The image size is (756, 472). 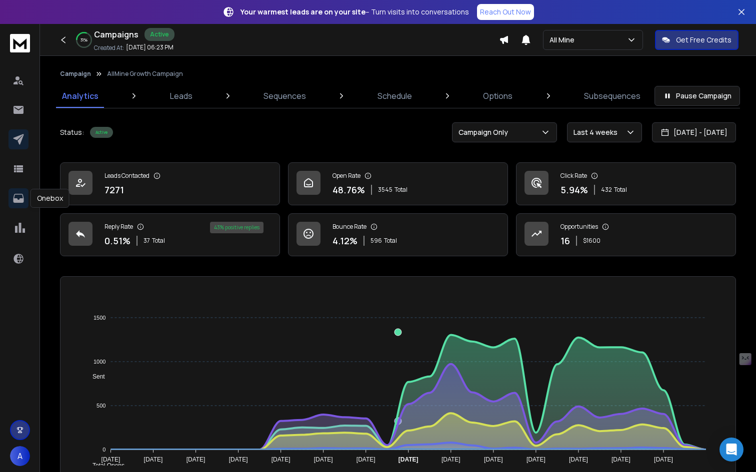 I want to click on p: Schedule, so click(x=394, y=96).